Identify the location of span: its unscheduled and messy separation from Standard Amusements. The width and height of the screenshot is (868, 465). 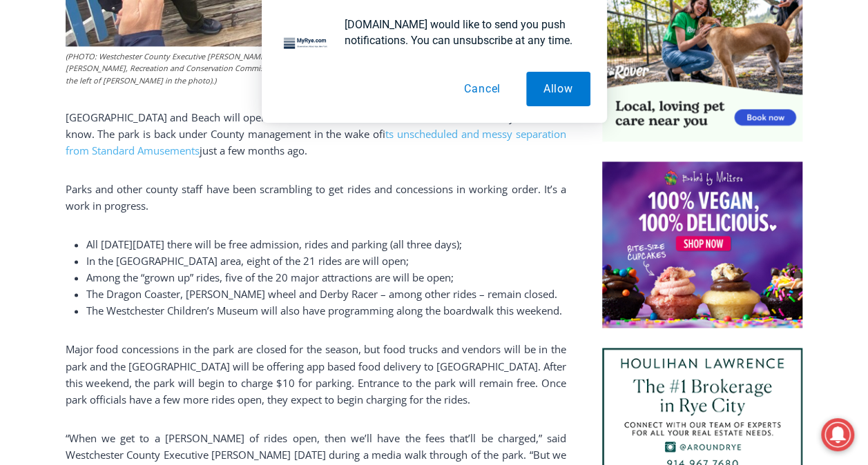
(316, 142).